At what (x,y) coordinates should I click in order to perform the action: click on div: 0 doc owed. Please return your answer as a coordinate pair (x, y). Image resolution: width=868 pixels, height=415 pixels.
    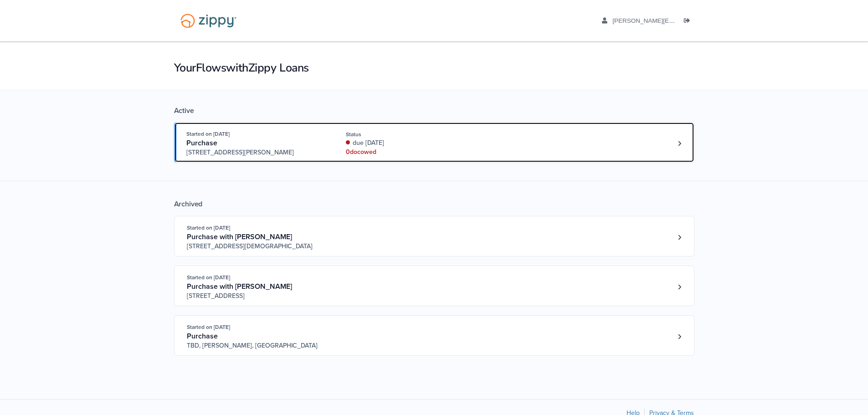
    Looking at the image, I should click on (406, 152).